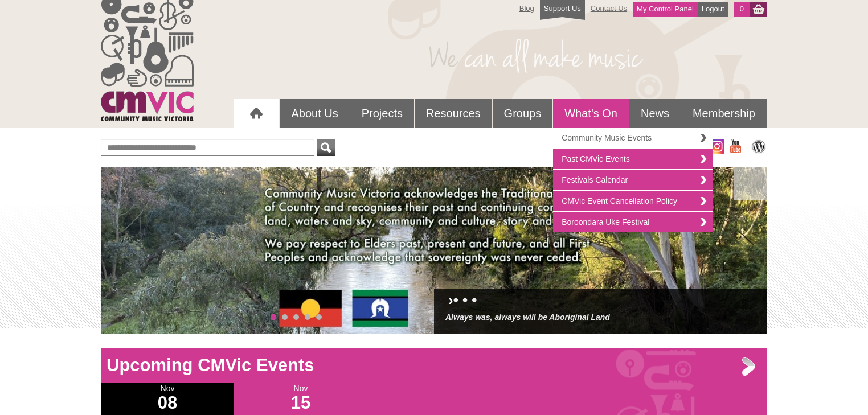 The height and width of the screenshot is (415, 868). Describe the element at coordinates (382, 113) in the screenshot. I see `a: Projects` at that location.